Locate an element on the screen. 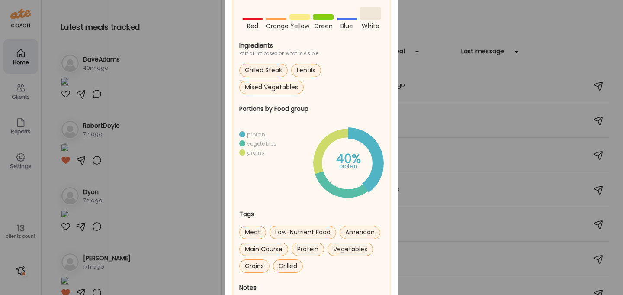 This screenshot has width=623, height=295. div: Partial list based on what is visible. is located at coordinates (312, 53).